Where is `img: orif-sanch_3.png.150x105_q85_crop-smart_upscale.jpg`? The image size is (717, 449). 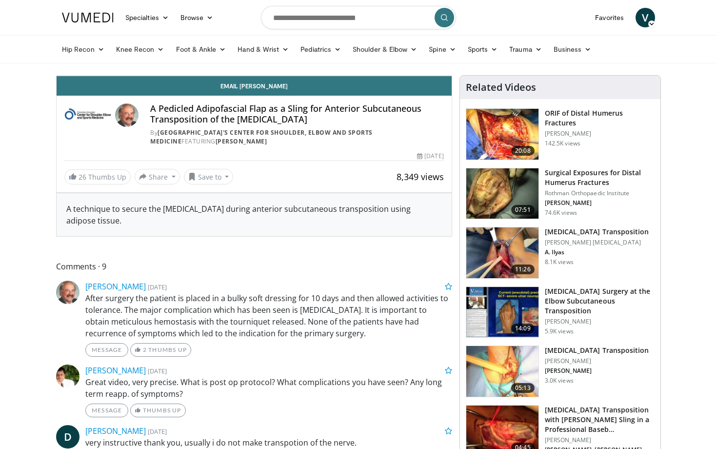
img: orif-sanch_3.png.150x105_q85_crop-smart_upscale.jpg is located at coordinates (502, 134).